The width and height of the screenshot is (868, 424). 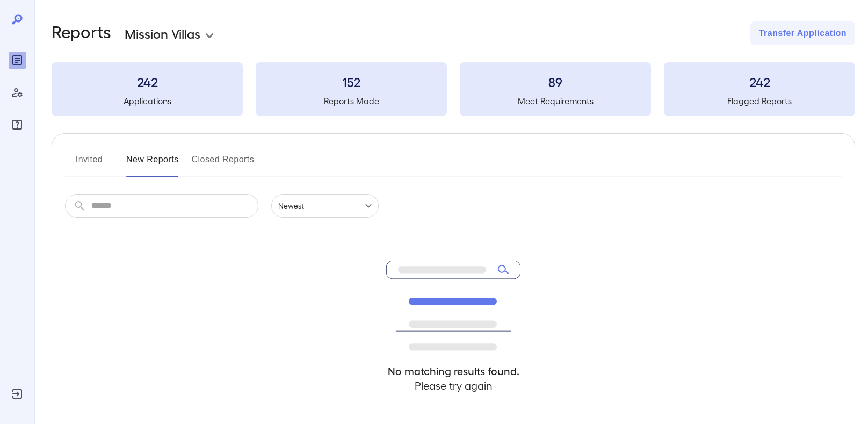 I want to click on h3: 89, so click(x=555, y=81).